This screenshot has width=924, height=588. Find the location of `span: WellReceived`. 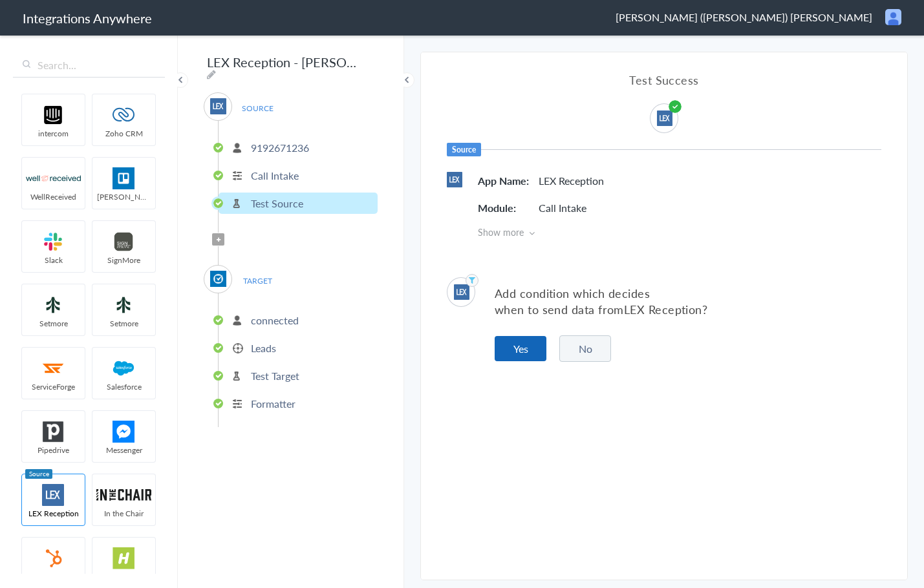

span: WellReceived is located at coordinates (53, 197).